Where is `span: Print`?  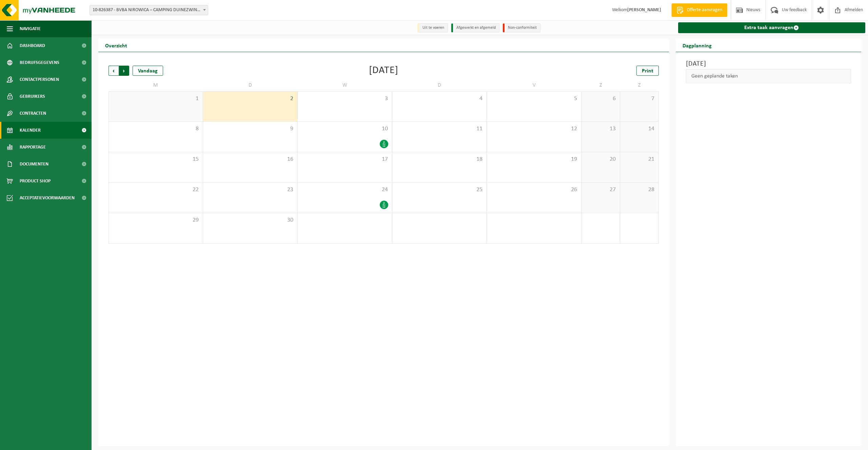
span: Print is located at coordinates (647, 71).